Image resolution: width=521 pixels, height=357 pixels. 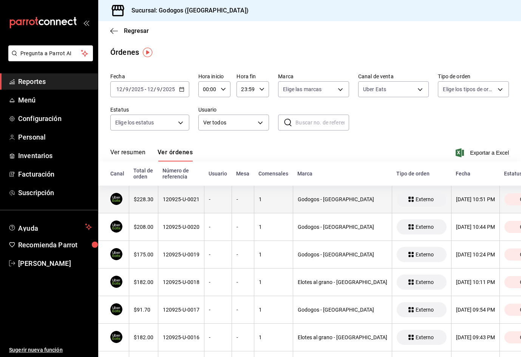 I want to click on span: Suscripción, so click(x=55, y=192).